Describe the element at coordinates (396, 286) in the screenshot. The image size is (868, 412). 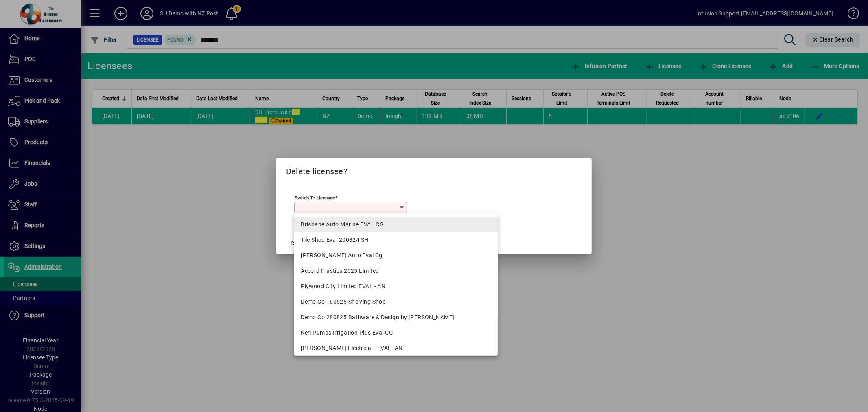
I see `mat-option: Plywood City Limited EVAL - AN` at that location.